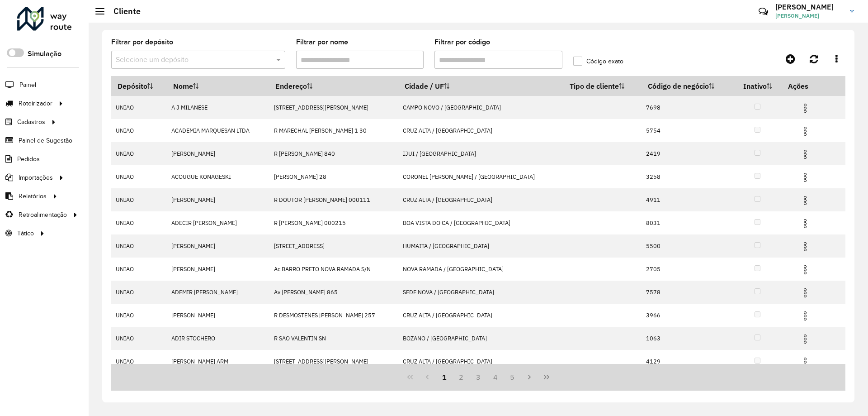  What do you see at coordinates (122, 11) in the screenshot?
I see `h2: Cliente` at bounding box center [122, 11].